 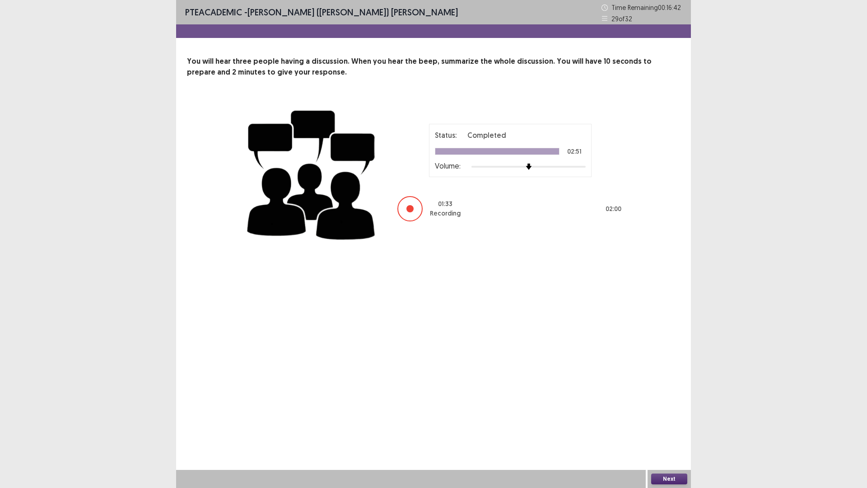 What do you see at coordinates (647, 7) in the screenshot?
I see `p: Time Remaining 00 : 16 : 42` at bounding box center [647, 7].